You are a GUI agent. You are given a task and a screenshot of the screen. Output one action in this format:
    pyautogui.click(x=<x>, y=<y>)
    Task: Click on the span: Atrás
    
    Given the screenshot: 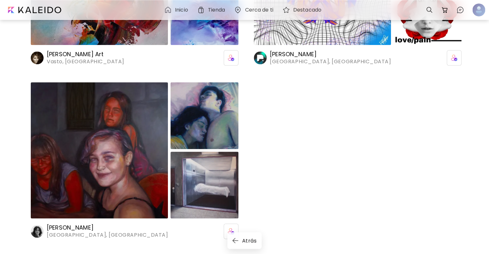 What is the action you would take?
    pyautogui.click(x=245, y=240)
    